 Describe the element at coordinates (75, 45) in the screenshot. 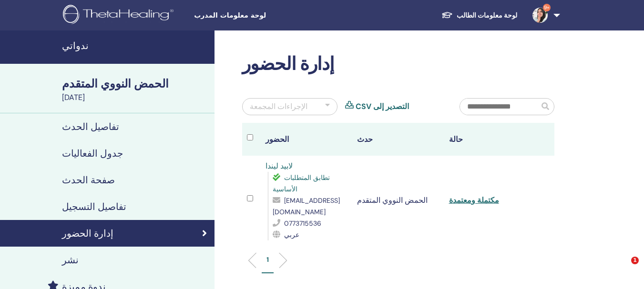

I see `font: ندواتي` at that location.